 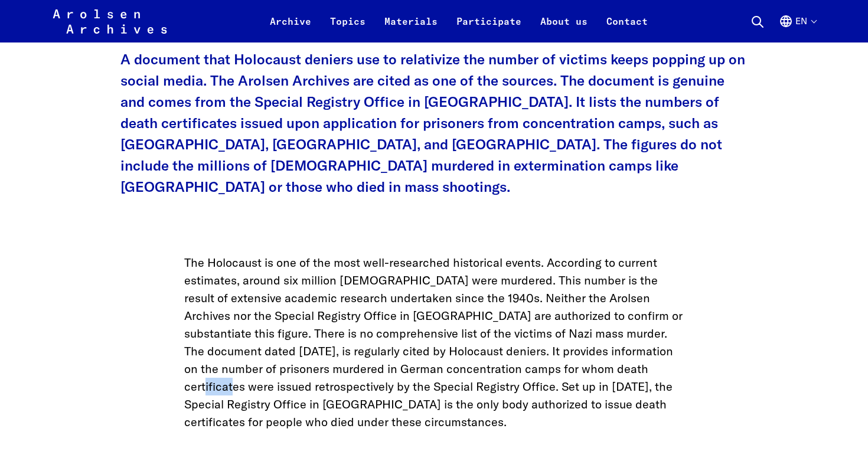 What do you see at coordinates (348, 28) in the screenshot?
I see `a: Topics` at bounding box center [348, 28].